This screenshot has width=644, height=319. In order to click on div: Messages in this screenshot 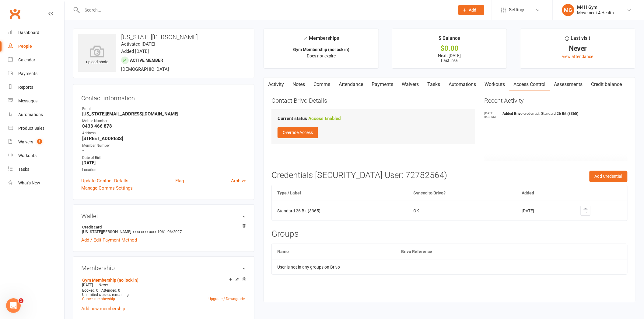, I will do `click(28, 101)`.